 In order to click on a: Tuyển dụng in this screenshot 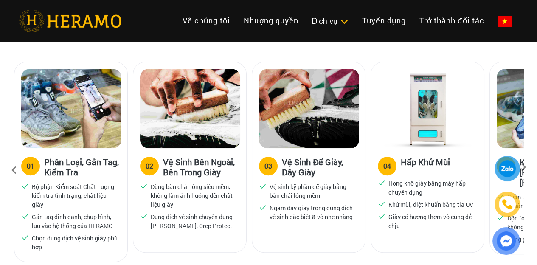, I will do `click(384, 20)`.